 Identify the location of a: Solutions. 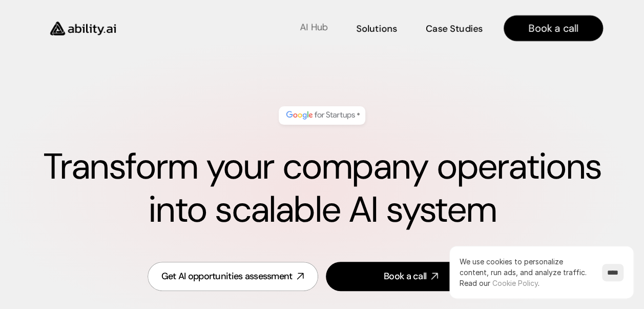
(377, 29).